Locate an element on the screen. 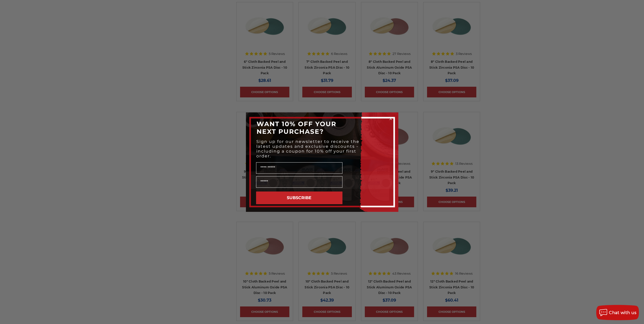 The width and height of the screenshot is (644, 324). span: Chat with us is located at coordinates (623, 313).